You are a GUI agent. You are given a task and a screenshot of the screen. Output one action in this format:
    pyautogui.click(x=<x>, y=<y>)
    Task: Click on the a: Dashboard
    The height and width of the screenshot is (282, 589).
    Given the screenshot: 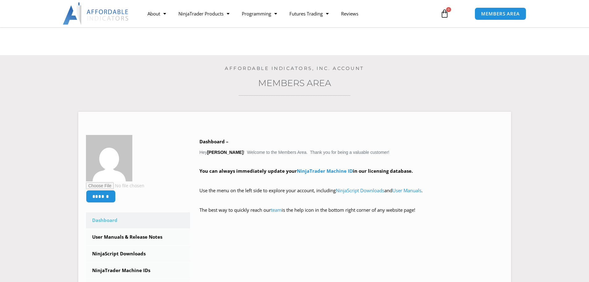 What is the action you would take?
    pyautogui.click(x=138, y=220)
    